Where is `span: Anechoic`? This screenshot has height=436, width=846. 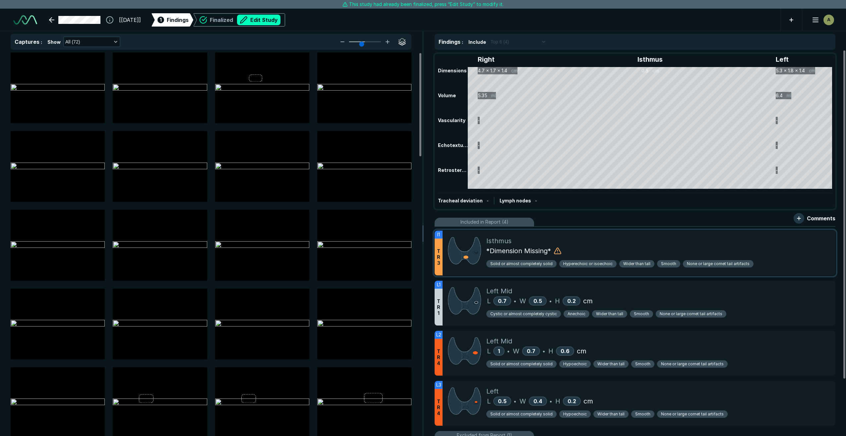 span: Anechoic is located at coordinates (577, 314).